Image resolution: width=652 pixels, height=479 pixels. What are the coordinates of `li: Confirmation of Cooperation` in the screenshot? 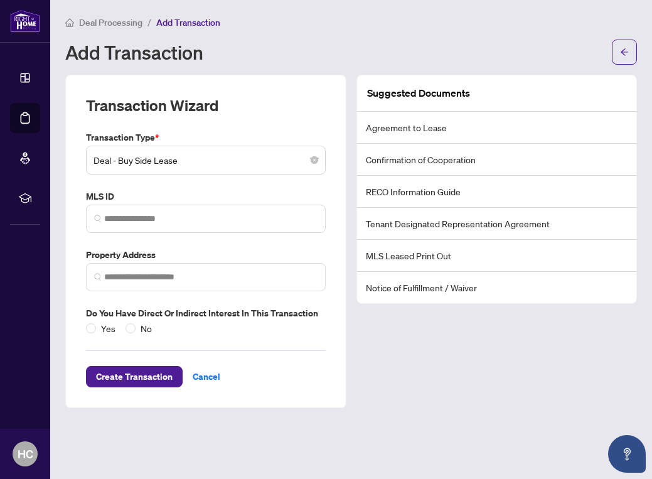 It's located at (497, 159).